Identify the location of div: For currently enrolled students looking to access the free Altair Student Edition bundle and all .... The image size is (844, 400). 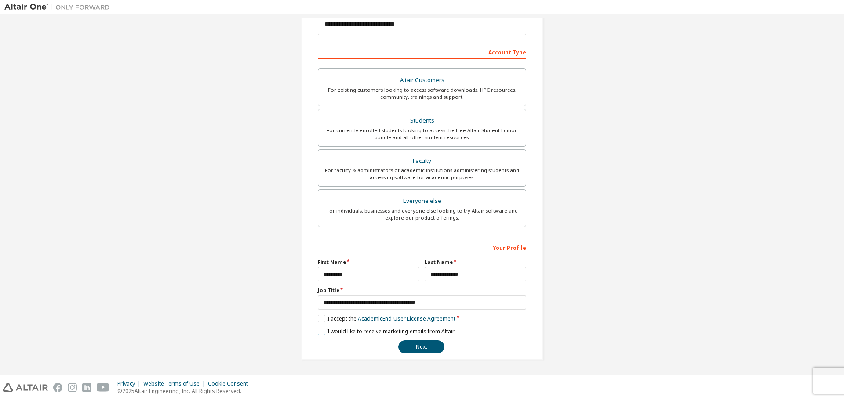
(422, 134).